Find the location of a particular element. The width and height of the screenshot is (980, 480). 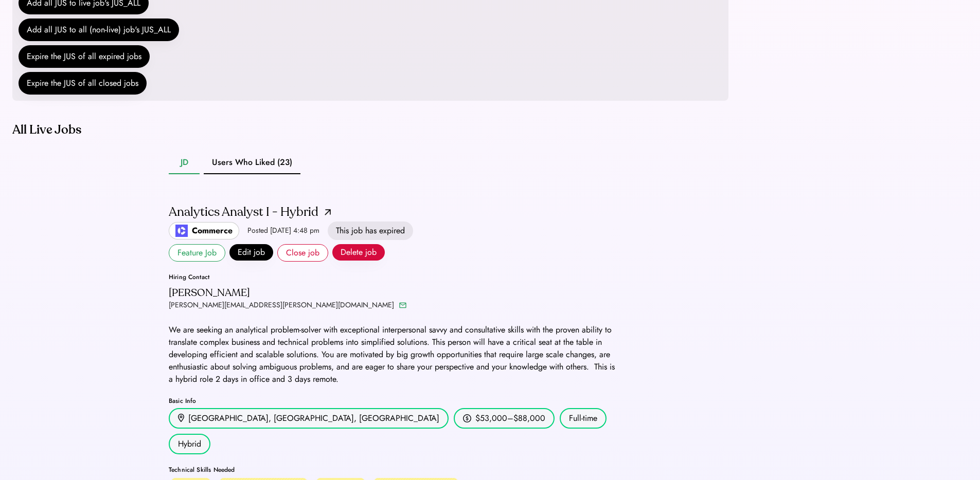

button: Users Who Liked (23) is located at coordinates (252, 163).